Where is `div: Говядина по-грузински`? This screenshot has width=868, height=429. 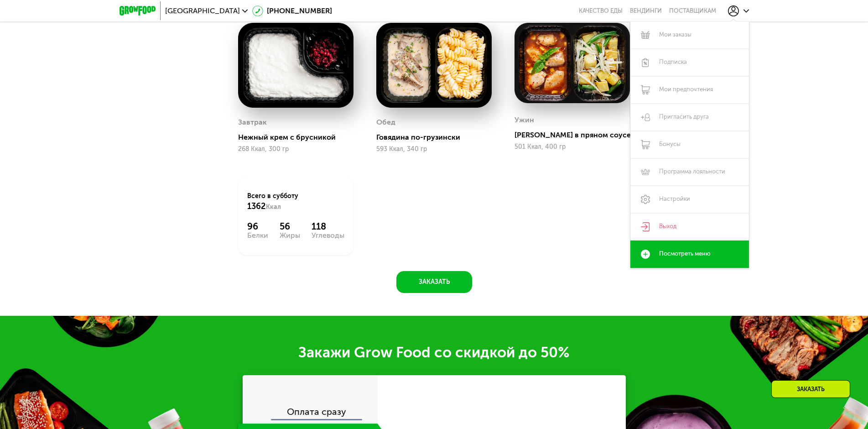 div: Говядина по-грузински is located at coordinates (437, 137).